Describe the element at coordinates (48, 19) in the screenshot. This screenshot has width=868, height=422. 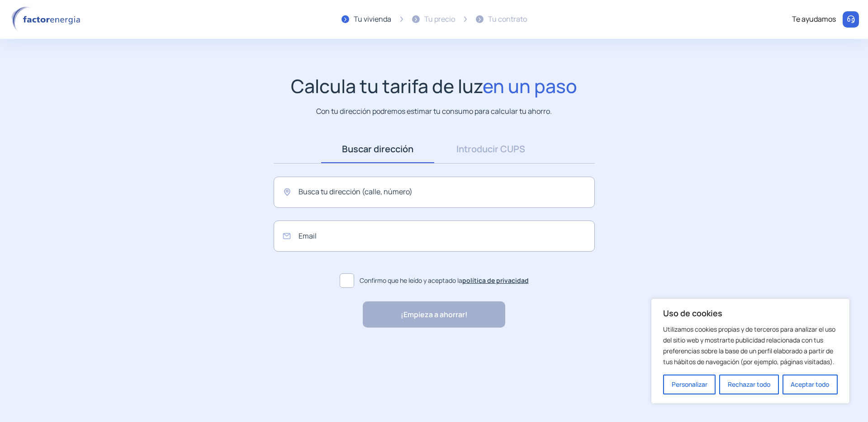
I see `img: logo factor` at that location.